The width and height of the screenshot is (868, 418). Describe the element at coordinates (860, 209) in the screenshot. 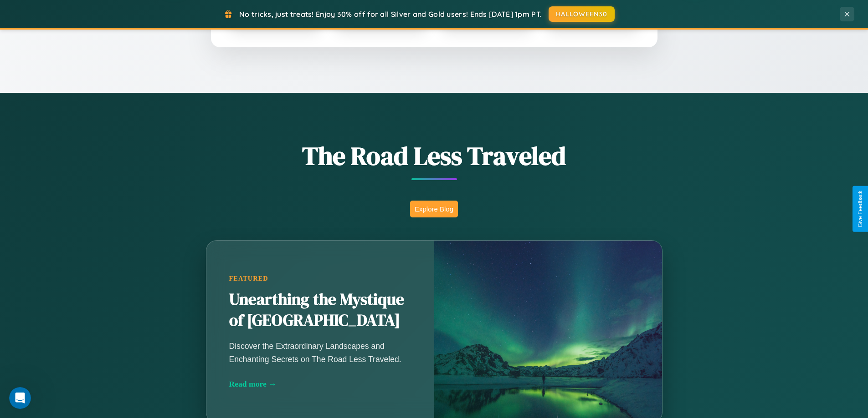

I see `div: Give Feedback` at that location.